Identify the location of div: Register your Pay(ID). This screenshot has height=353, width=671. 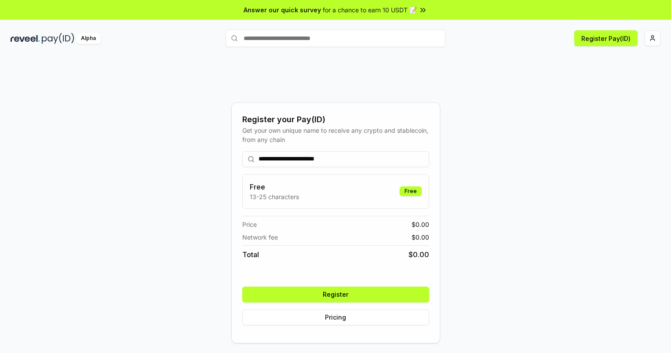
(336, 120).